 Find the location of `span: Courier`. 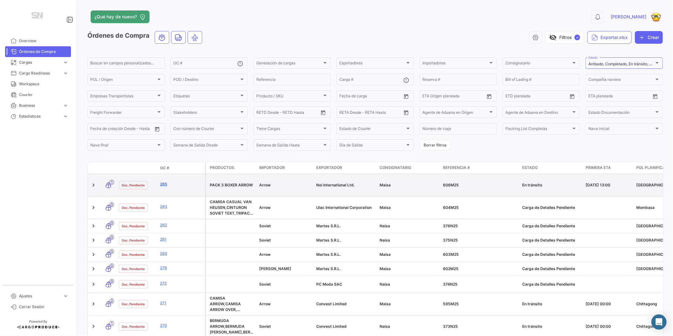

span: Courier is located at coordinates (44, 95).